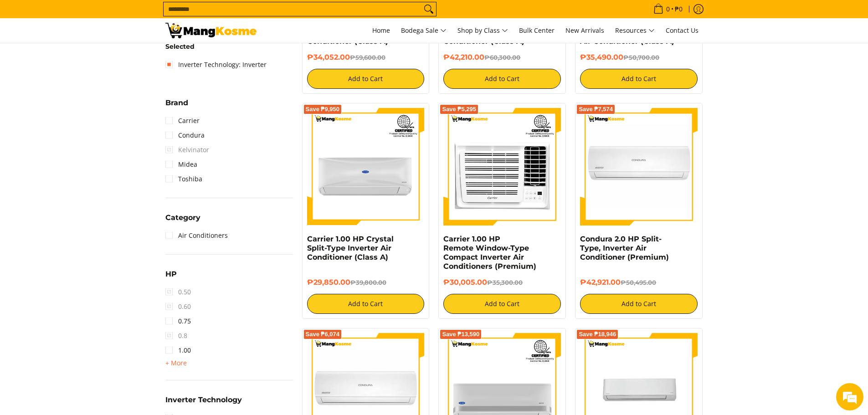 This screenshot has width=868, height=415. Describe the element at coordinates (216, 65) in the screenshot. I see `a: Inverter Technology: Inverter` at that location.